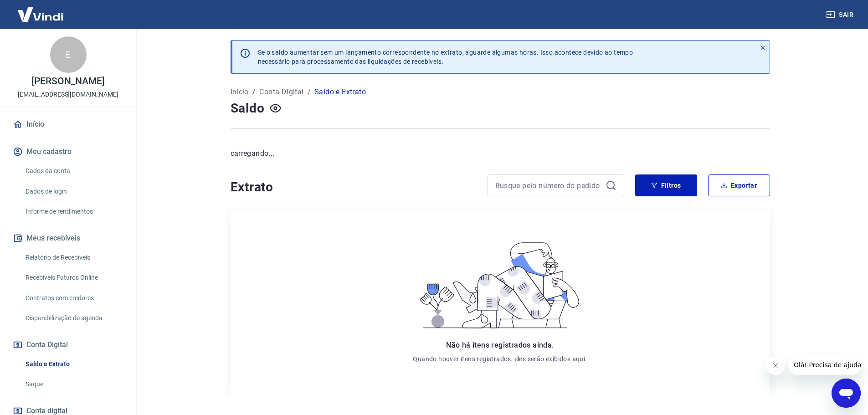  Describe the element at coordinates (68, 151) in the screenshot. I see `button: Meu cadastro` at that location.